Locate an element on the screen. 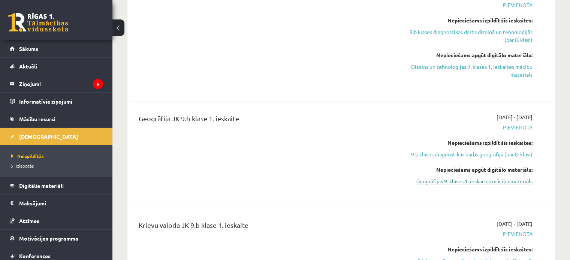 The width and height of the screenshot is (570, 260). span: Konferences is located at coordinates (35, 256).